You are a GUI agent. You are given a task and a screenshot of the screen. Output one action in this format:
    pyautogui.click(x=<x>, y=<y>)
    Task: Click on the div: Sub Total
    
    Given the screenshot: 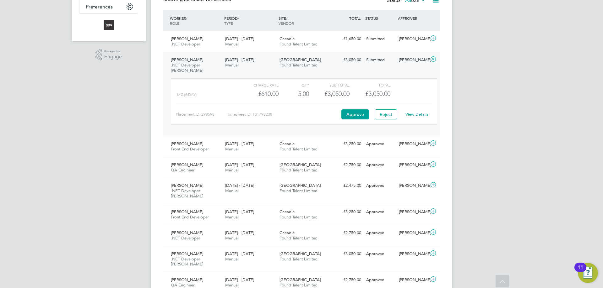 What is the action you would take?
    pyautogui.click(x=329, y=85)
    